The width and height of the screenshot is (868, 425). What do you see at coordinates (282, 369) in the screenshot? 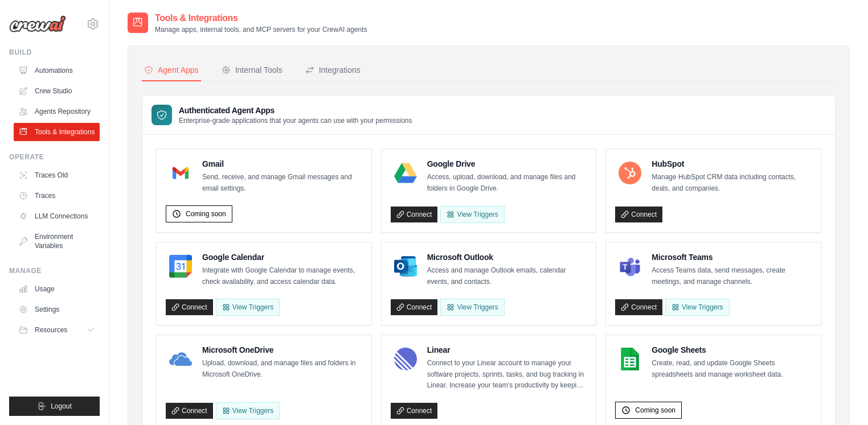
I see `p: Upload, download, and manage files and folders in Microsoft OneDrive.` at bounding box center [282, 369].